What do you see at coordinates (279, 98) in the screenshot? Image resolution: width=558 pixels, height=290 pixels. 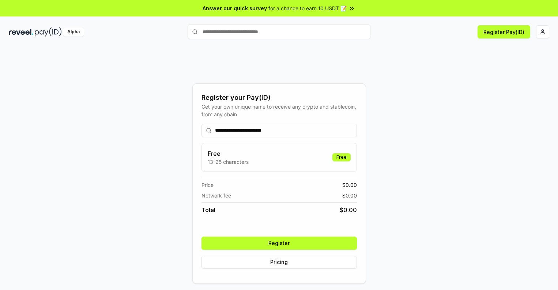 I see `div: Register your Pay(ID)` at bounding box center [279, 98].